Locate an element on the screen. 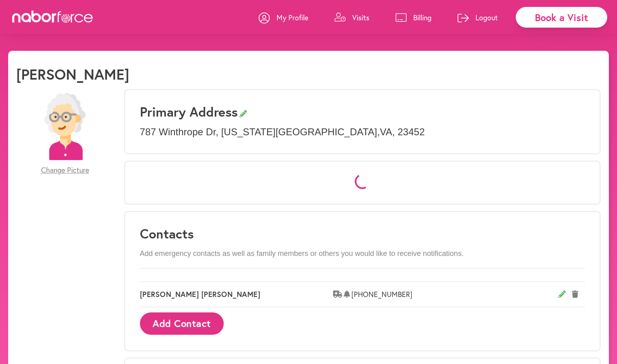 This screenshot has height=364, width=617. button: Add Contact is located at coordinates (182, 324).